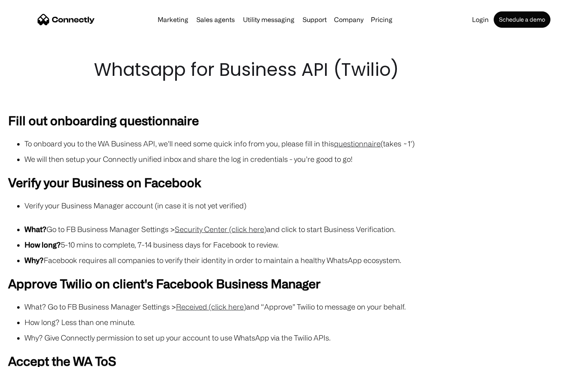 The height and width of the screenshot is (367, 588). Describe the element at coordinates (302, 229) in the screenshot. I see `li: Go to FB Business Manager Settings > and click to start Business Verification.` at that location.